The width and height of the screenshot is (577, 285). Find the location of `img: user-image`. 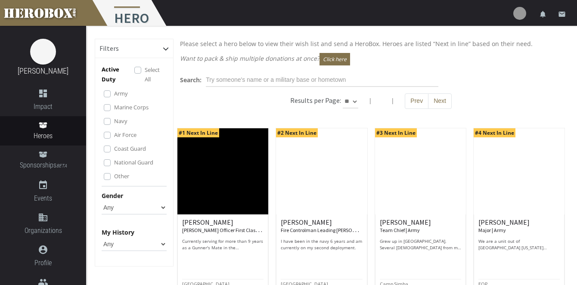

img: user-image is located at coordinates (520, 13).